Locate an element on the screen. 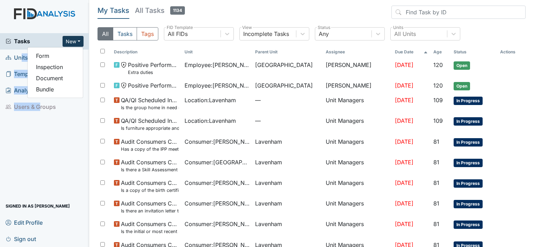  input: Toggle All Rows Selected is located at coordinates (102, 51).